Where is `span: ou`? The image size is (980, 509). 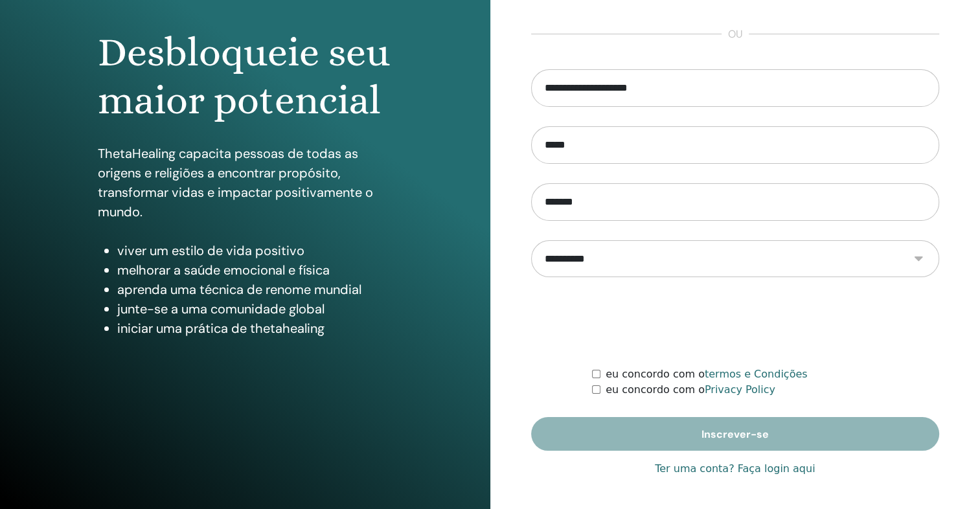
span: ou is located at coordinates (735, 35).